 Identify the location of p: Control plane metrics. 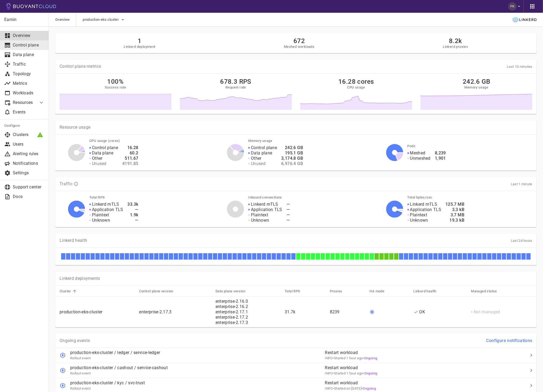
(80, 66).